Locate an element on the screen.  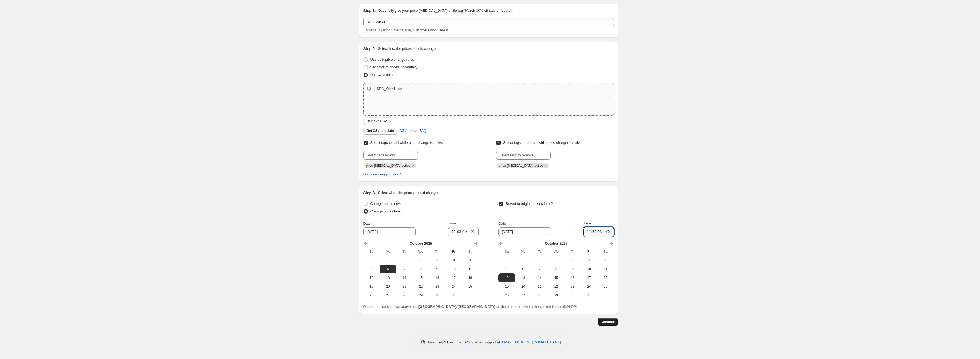
button: Sunday October 12 2025 is located at coordinates (371, 278).